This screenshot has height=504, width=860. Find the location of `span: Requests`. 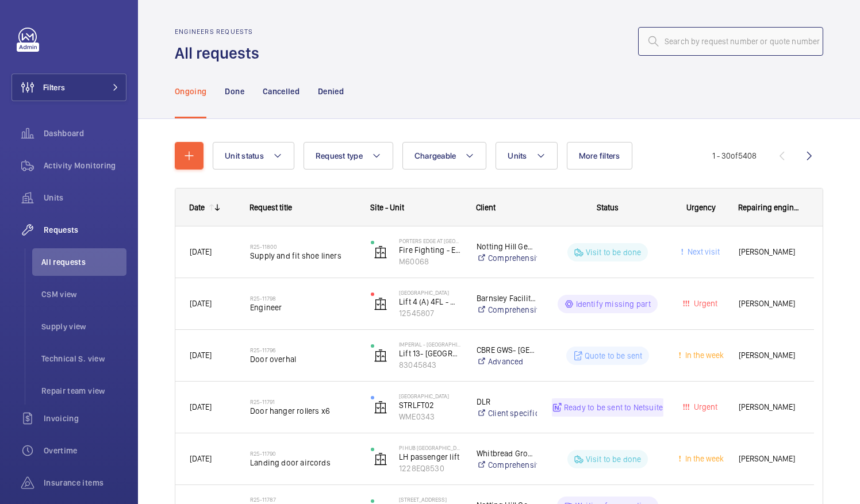

span: Requests is located at coordinates (85, 230).